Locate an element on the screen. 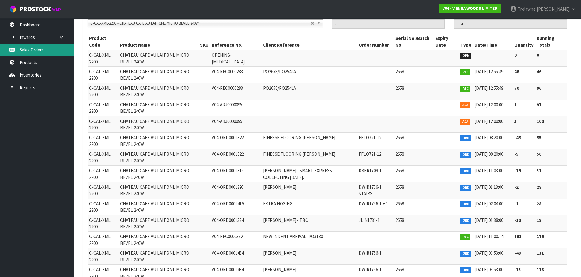 The image size is (581, 277). th: Product Code is located at coordinates (103, 42).